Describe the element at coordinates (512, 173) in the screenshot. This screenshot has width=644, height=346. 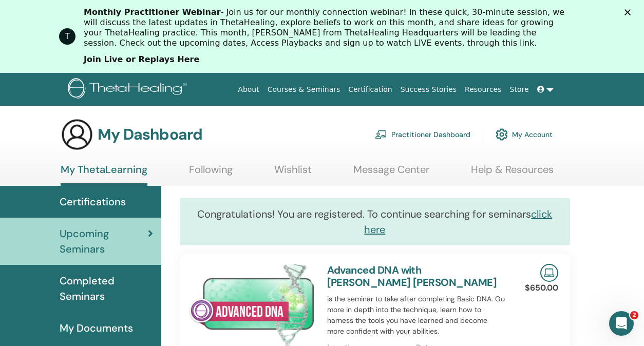
I see `a: Help & Resources` at that location.